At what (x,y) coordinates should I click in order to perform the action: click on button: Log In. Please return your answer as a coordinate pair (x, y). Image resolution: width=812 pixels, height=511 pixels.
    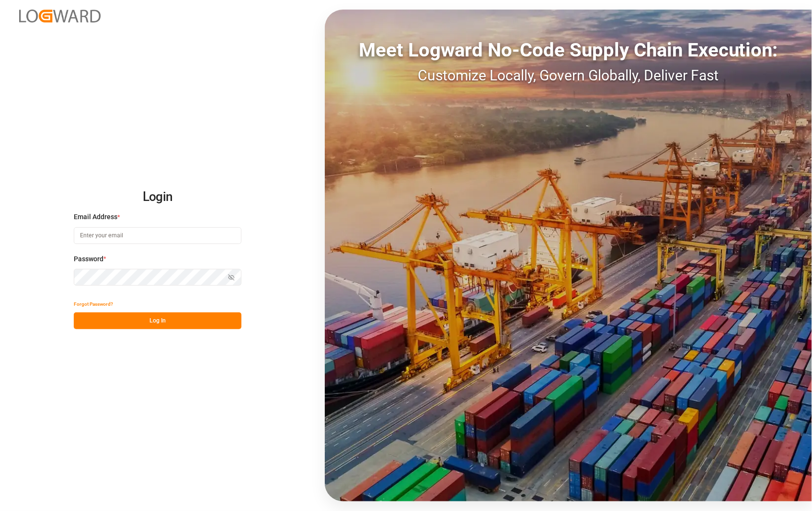
    Looking at the image, I should click on (157, 321).